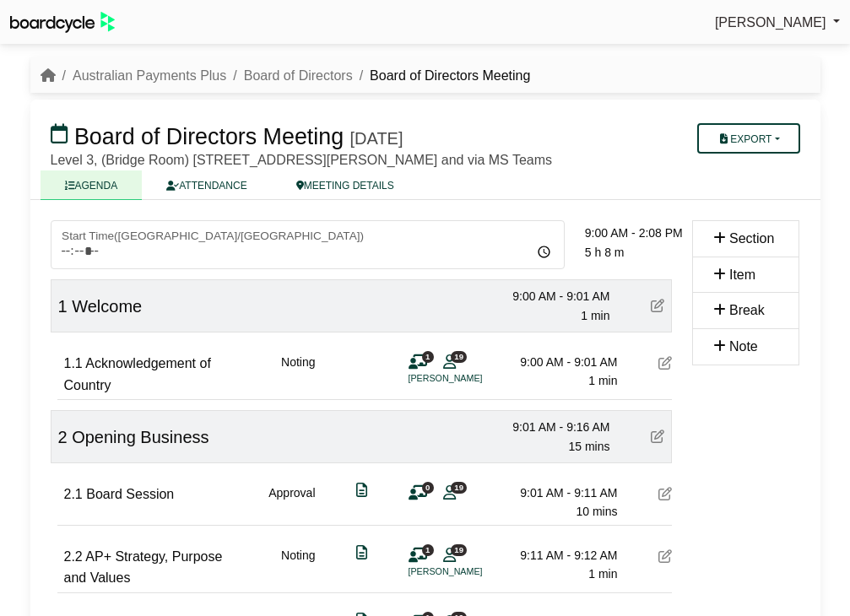 The height and width of the screenshot is (616, 850). I want to click on a: ATTENDANCE, so click(206, 185).